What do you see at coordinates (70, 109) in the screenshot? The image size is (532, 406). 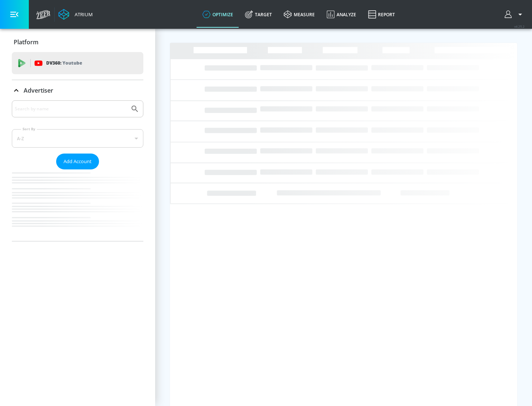 I see `input: Search by name` at bounding box center [70, 109].